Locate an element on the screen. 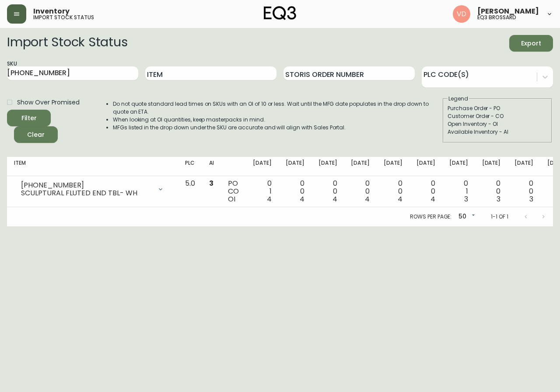 This screenshot has height=392, width=560. span: OI is located at coordinates (231, 199).